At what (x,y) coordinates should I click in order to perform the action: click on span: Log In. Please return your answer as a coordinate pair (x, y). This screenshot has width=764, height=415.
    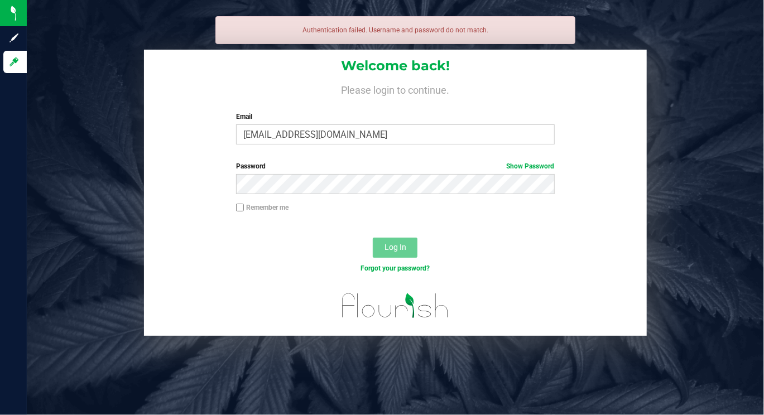
    Looking at the image, I should click on (395, 247).